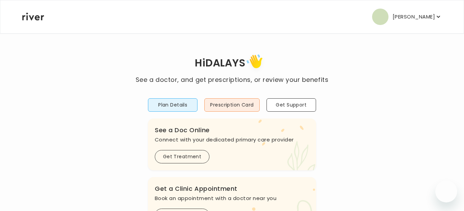  Describe the element at coordinates (291, 105) in the screenshot. I see `button: Get Support` at that location.